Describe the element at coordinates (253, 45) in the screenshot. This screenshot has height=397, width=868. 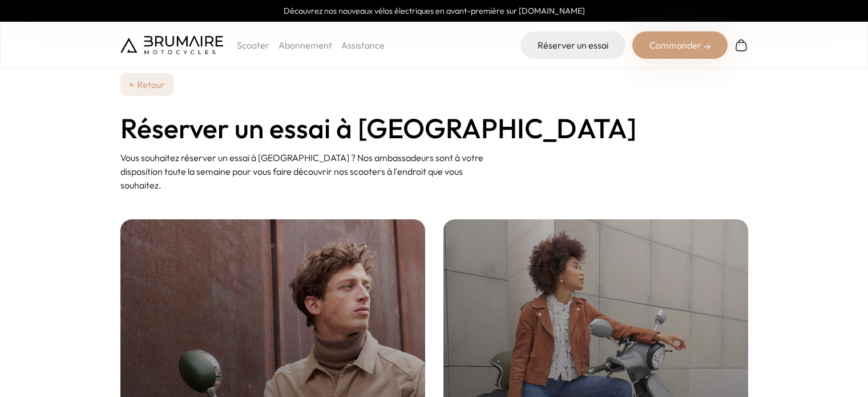
I see `p: Scooter` at that location.